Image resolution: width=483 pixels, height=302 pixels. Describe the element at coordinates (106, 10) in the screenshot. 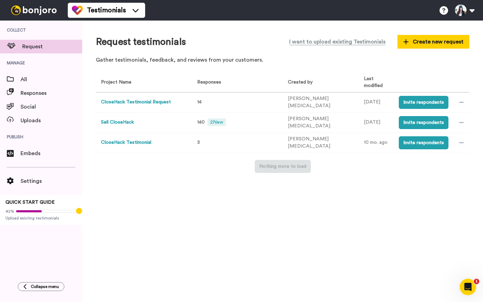

I see `span: Testimonials` at that location.